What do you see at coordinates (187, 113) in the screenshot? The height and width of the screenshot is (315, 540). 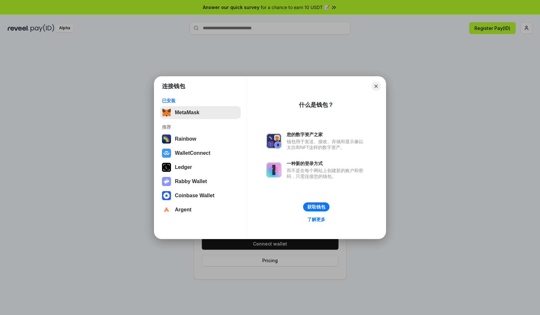 I see `div: MetaMask` at bounding box center [187, 113].